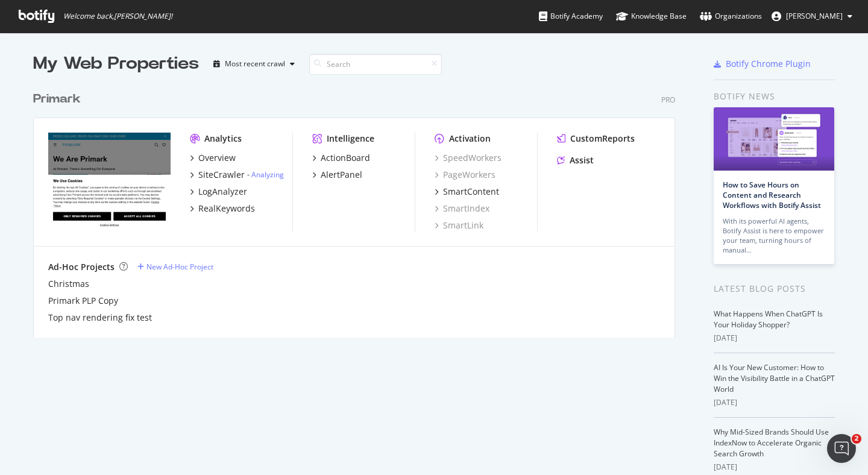 This screenshot has width=868, height=475. What do you see at coordinates (376, 64) in the screenshot?
I see `input: Search` at bounding box center [376, 64].